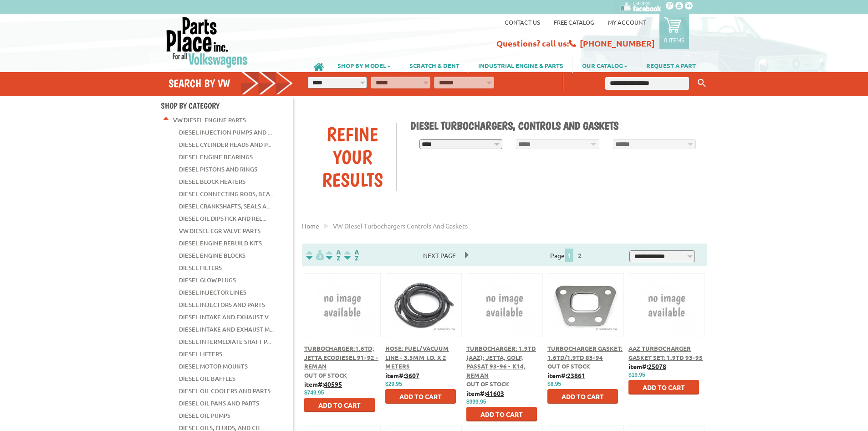 The height and width of the screenshot is (431, 868). What do you see at coordinates (605, 65) in the screenshot?
I see `a: OUR CATALOG` at bounding box center [605, 65].